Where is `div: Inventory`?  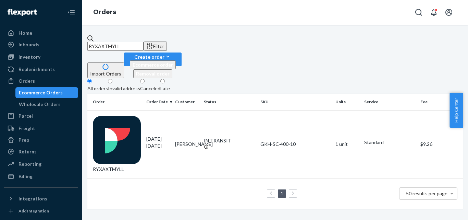
div: Inventory is located at coordinates (29, 57).